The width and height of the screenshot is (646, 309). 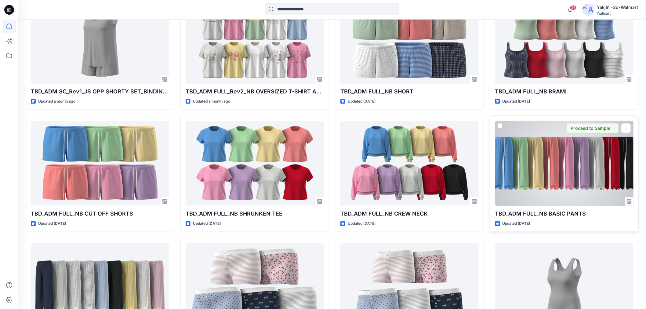 I want to click on p: TBD_ADM FULL_NB BRAMI, so click(x=564, y=92).